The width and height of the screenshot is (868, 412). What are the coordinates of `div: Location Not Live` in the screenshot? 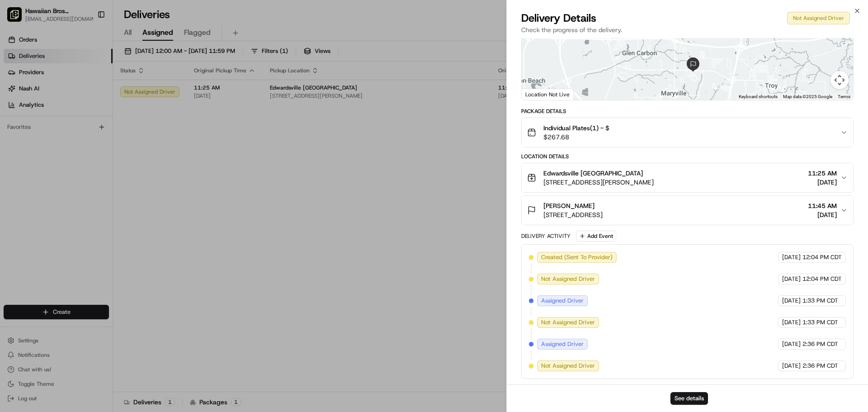 It's located at (548, 94).